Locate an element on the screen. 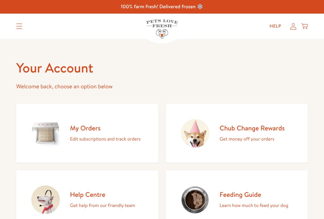 The image size is (324, 219). p: Get money off your orders is located at coordinates (252, 139).